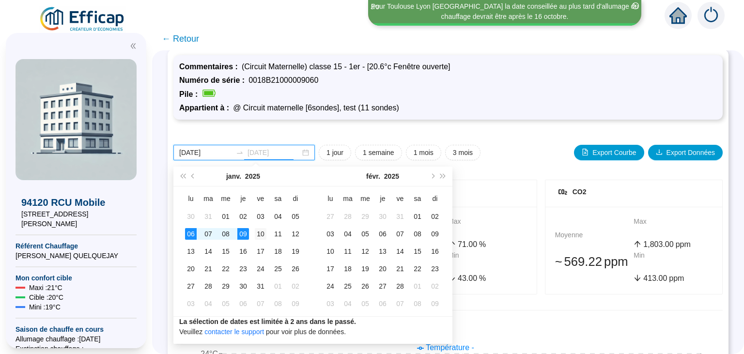 The height and width of the screenshot is (354, 744). I want to click on td: 2025-01-20, so click(191, 269).